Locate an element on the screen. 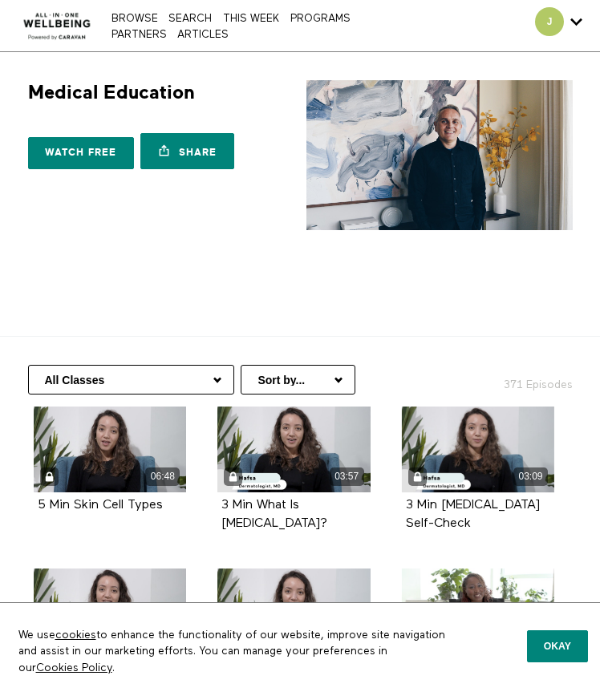 Image resolution: width=600 pixels, height=700 pixels. button: Okay is located at coordinates (558, 647).